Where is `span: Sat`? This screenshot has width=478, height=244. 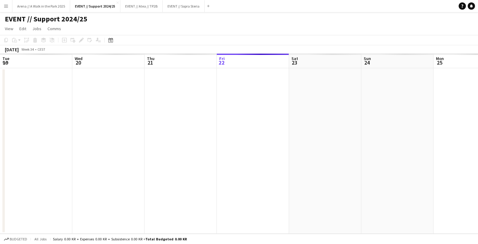
span: Sat is located at coordinates (294, 59).